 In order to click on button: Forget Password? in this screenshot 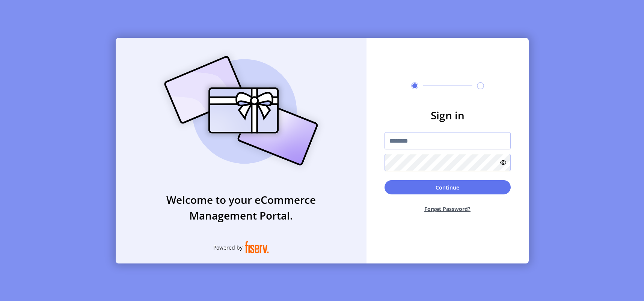, I will do `click(448, 209)`.